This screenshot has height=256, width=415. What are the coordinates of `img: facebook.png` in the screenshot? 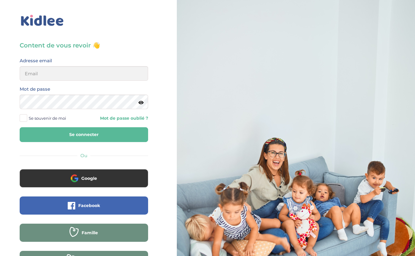 It's located at (71, 206).